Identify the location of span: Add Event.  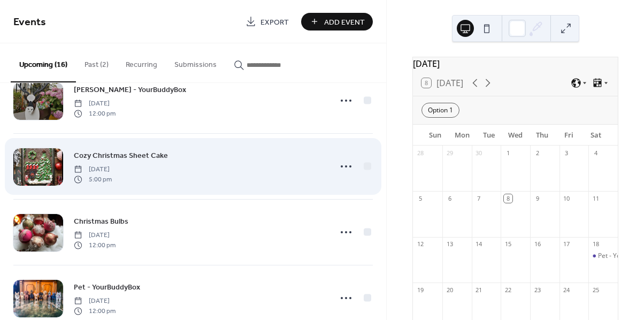
(345, 22).